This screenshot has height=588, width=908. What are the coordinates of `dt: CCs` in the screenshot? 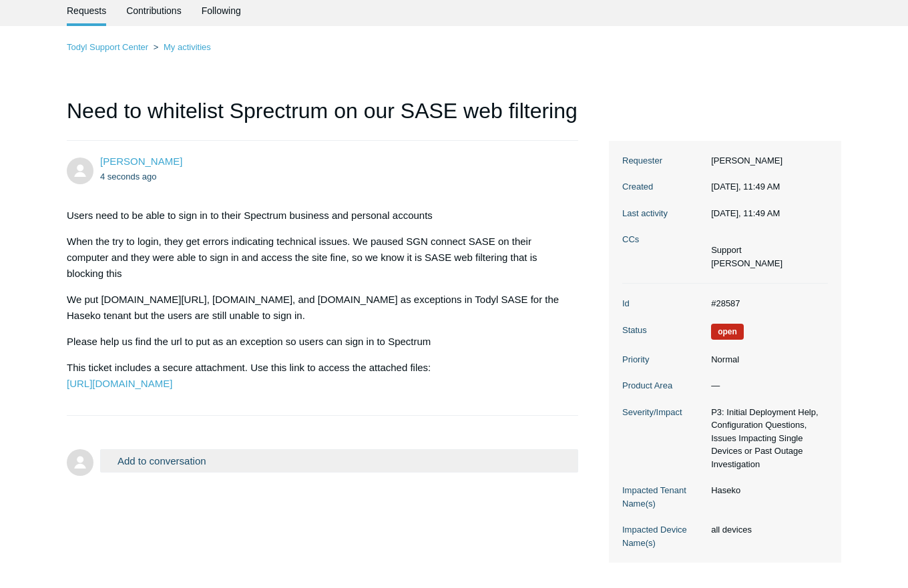 It's located at (663, 239).